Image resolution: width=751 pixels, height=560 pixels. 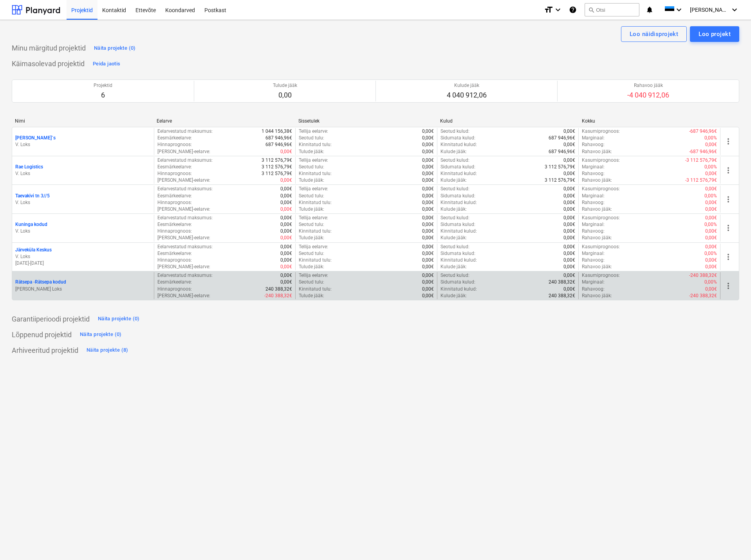 I want to click on button: Näita projekte (0), so click(x=115, y=48).